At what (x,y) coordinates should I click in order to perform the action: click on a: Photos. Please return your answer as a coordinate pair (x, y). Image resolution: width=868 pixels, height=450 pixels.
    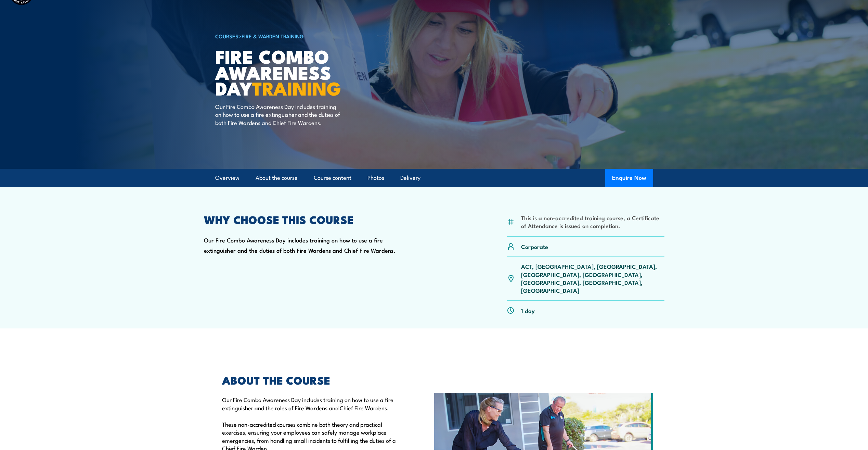
    Looking at the image, I should click on (376, 178).